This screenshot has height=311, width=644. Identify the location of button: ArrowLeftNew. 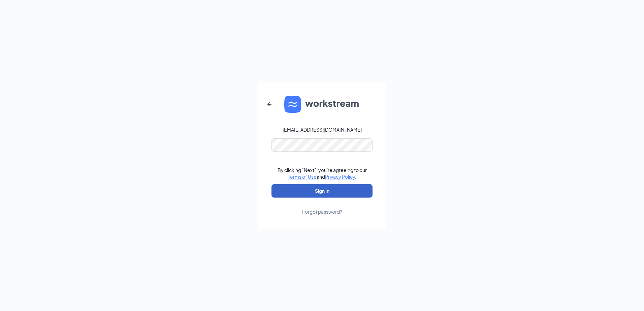
(270, 104).